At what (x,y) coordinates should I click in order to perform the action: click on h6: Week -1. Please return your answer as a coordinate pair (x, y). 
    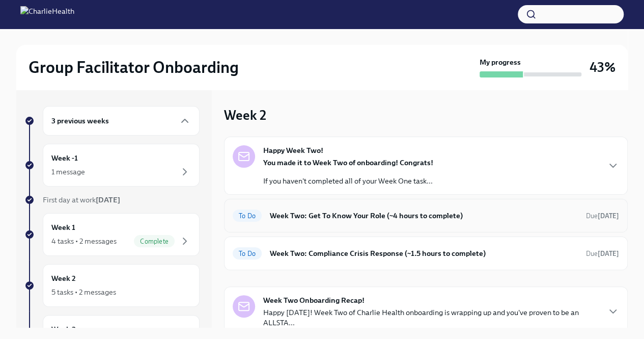
    Looking at the image, I should click on (65, 158).